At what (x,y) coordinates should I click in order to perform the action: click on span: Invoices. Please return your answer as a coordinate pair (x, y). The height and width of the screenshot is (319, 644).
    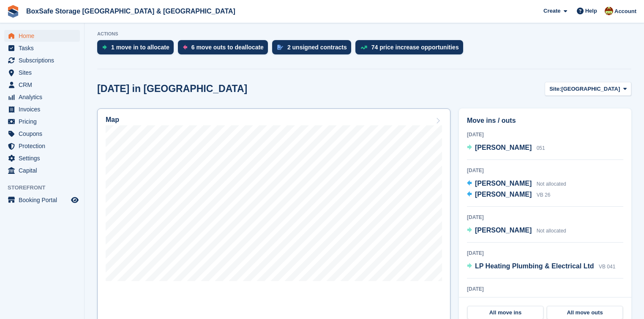
    Looking at the image, I should click on (44, 109).